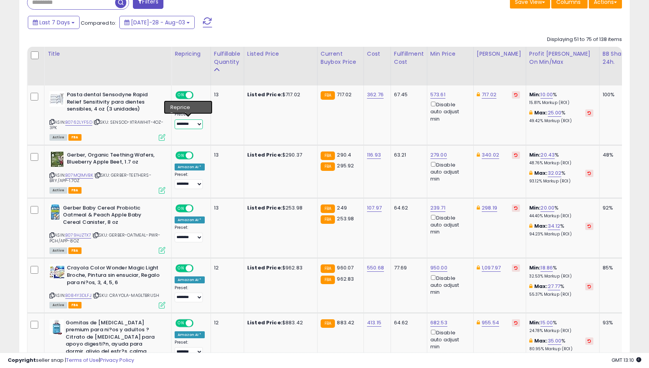 The image size is (649, 368). What do you see at coordinates (562, 331) in the screenshot?
I see `p: 24.78% Markup (ROI)` at bounding box center [562, 331].